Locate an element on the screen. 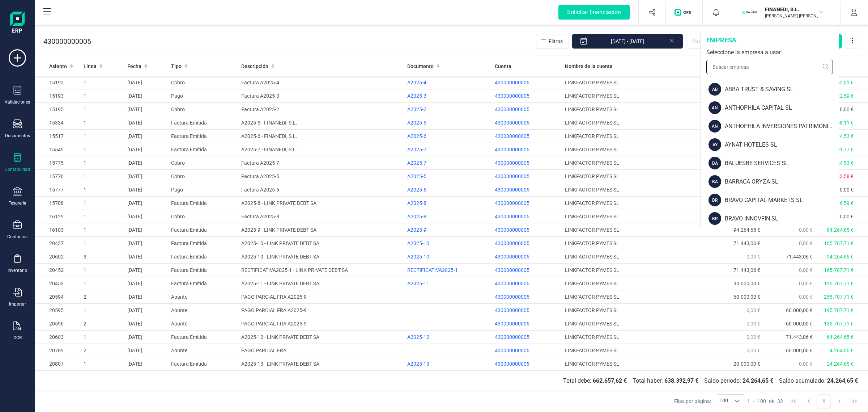  span: Fecha is located at coordinates (134, 66).